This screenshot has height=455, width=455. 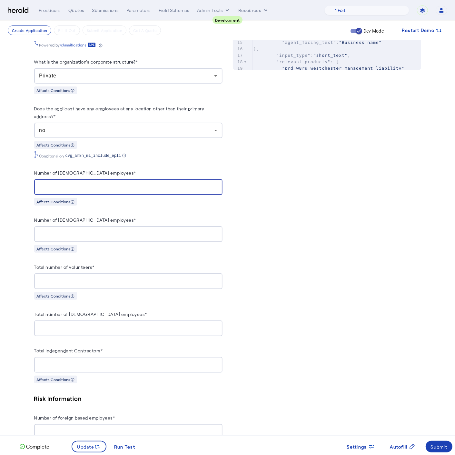 I want to click on button: Autofill, so click(x=403, y=446).